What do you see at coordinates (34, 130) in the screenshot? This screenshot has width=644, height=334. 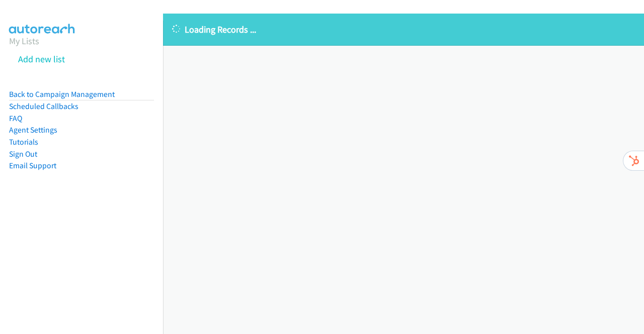 I see `a: Agent Settings` at bounding box center [34, 130].